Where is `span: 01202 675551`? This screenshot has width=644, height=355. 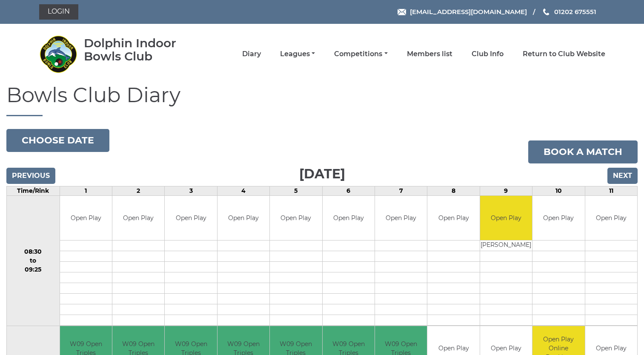 span: 01202 675551 is located at coordinates (575, 12).